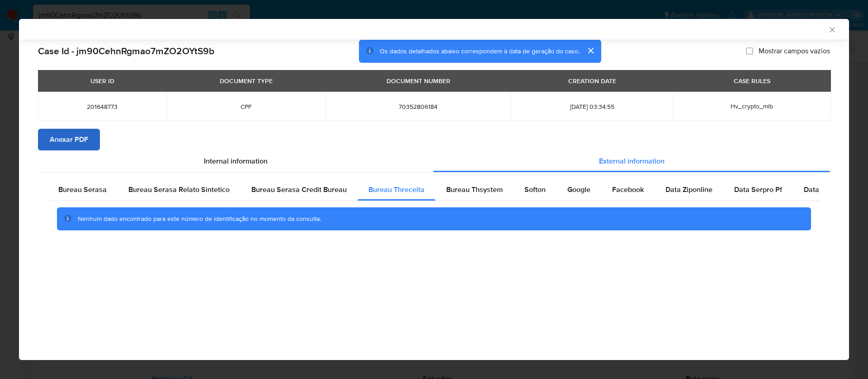 This screenshot has height=379, width=868. What do you see at coordinates (179, 189) in the screenshot?
I see `span: Bureau Serasa Relato Sintetico` at bounding box center [179, 189].